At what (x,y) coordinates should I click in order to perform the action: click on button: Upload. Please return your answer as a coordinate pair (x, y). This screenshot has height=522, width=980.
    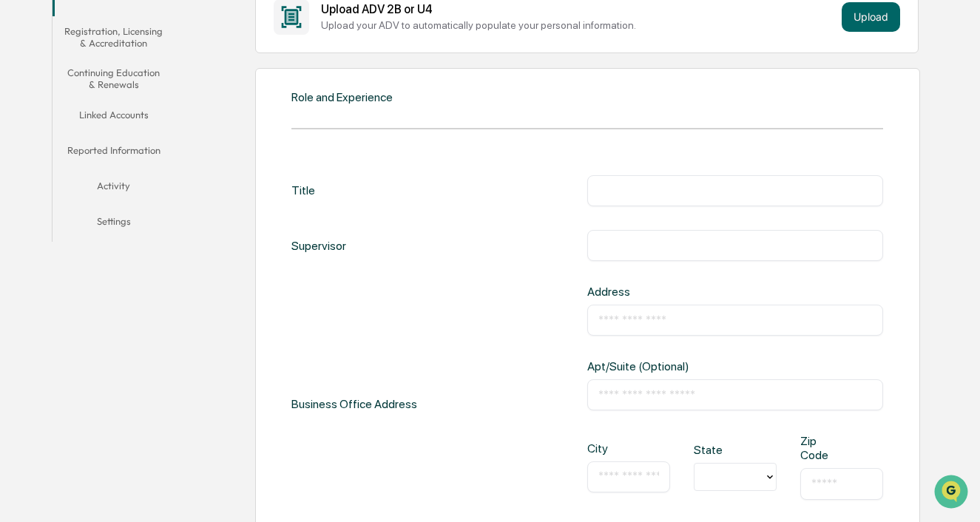
    Looking at the image, I should click on (870, 17).